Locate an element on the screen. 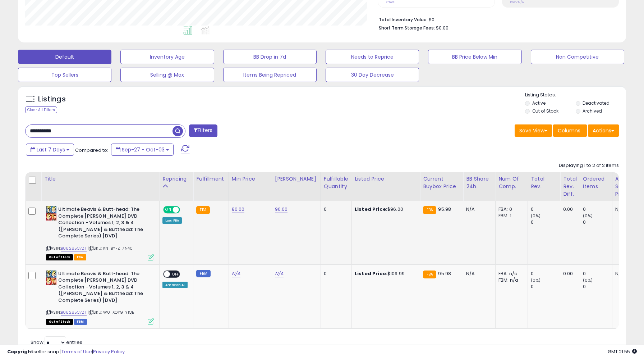  button: Selling @ Max is located at coordinates (167, 75).